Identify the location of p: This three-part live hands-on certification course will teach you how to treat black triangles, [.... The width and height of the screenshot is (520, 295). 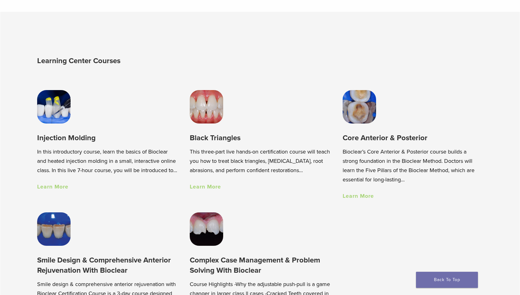
(260, 161).